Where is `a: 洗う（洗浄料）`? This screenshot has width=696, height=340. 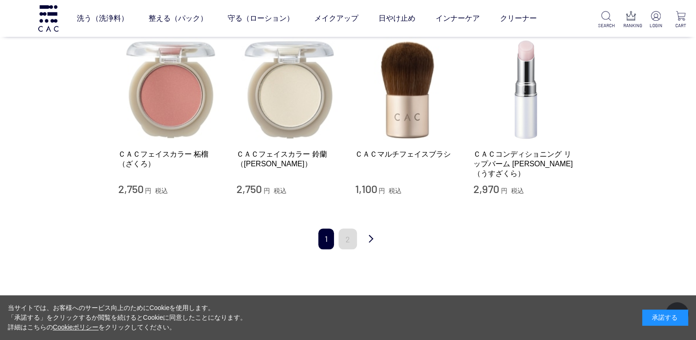
a: 洗う（洗浄料） is located at coordinates (102, 18).